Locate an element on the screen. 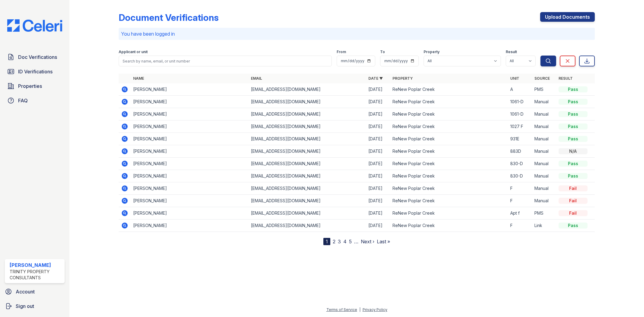 The width and height of the screenshot is (644, 317). span: Sign out is located at coordinates (25, 306).